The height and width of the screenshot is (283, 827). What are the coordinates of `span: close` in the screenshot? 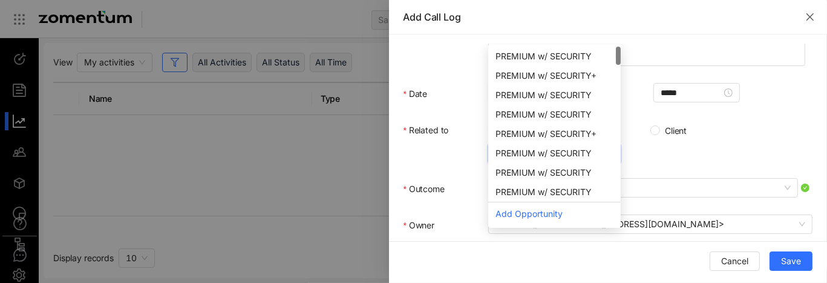 It's located at (810, 17).